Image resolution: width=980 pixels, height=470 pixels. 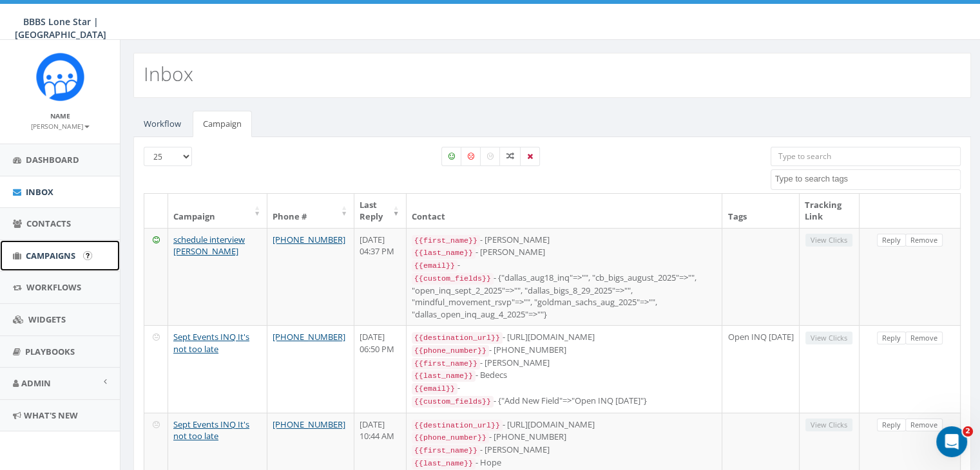 What do you see at coordinates (222, 124) in the screenshot?
I see `a: Campaign` at bounding box center [222, 124].